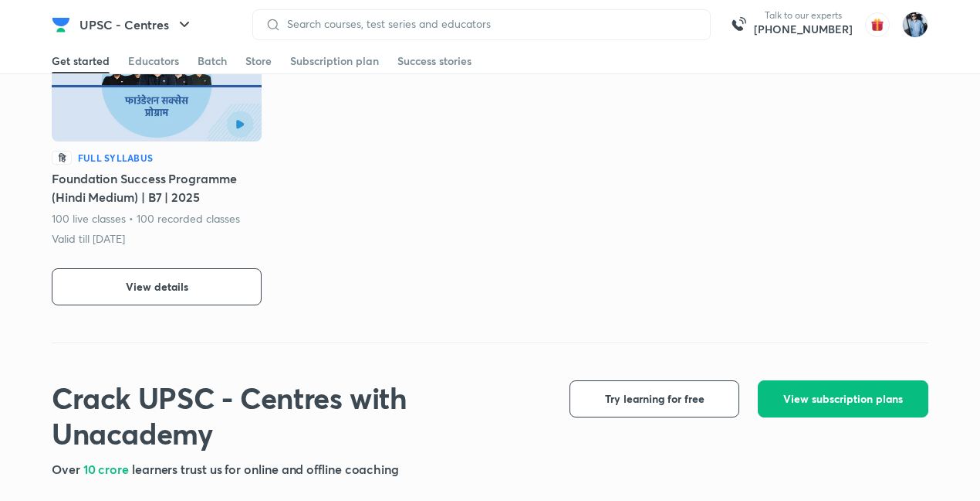  Describe the element at coordinates (843, 399) in the screenshot. I see `span: View subscription plans` at that location.